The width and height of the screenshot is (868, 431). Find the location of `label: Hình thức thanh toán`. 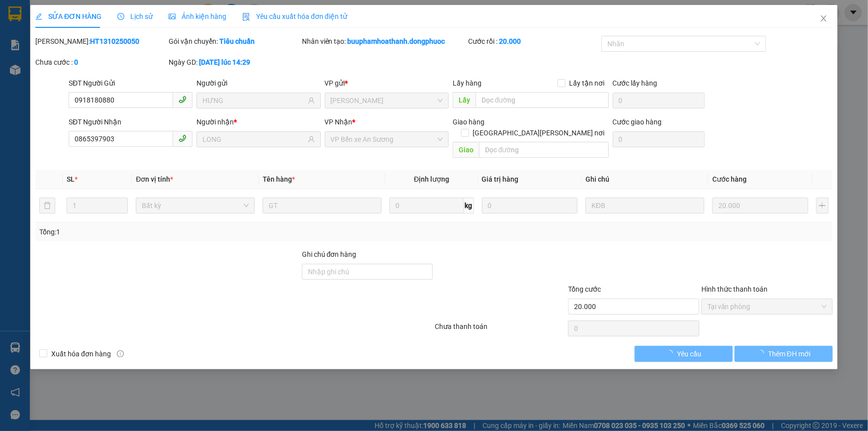

label: Hình thức thanh toán is located at coordinates (734, 289).